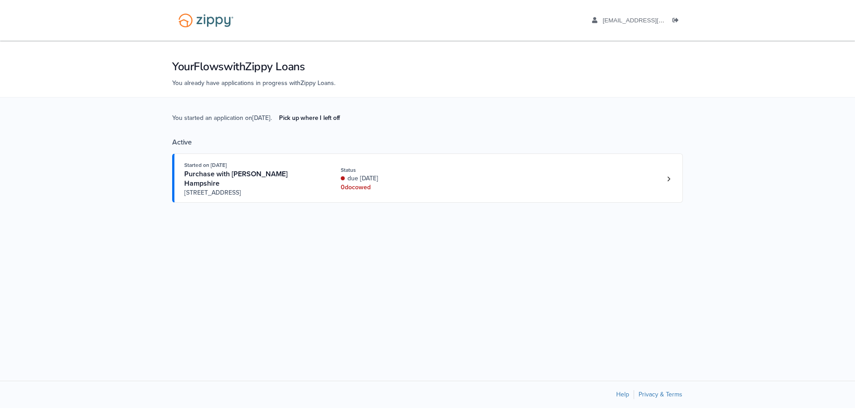 Image resolution: width=855 pixels, height=417 pixels. Describe the element at coordinates (206, 20) in the screenshot. I see `img: Logo` at that location.